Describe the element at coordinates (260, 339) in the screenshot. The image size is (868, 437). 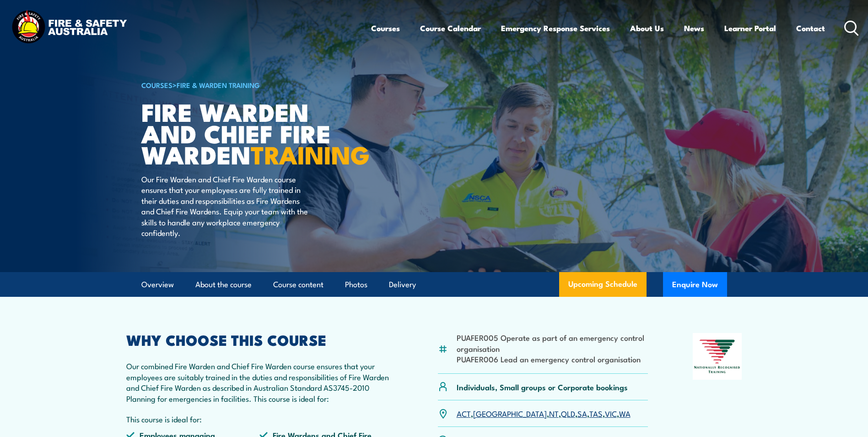
I see `h2: WHY CHOOSE THIS COURSE` at that location.